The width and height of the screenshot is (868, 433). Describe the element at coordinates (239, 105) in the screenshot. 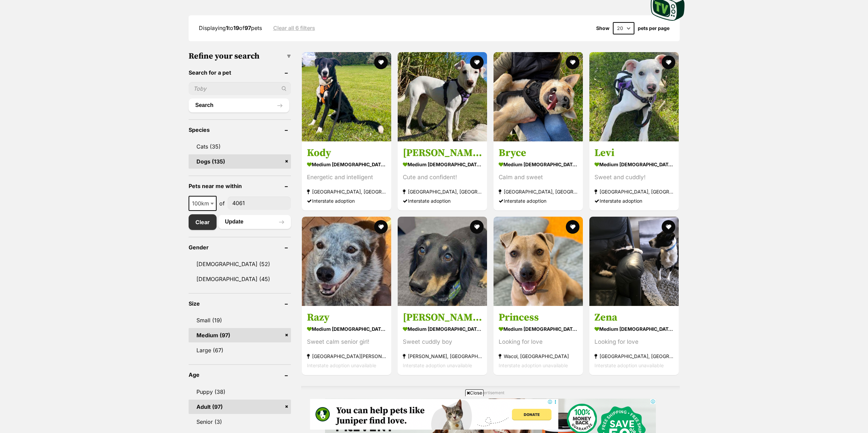

I see `button: Search` at that location.